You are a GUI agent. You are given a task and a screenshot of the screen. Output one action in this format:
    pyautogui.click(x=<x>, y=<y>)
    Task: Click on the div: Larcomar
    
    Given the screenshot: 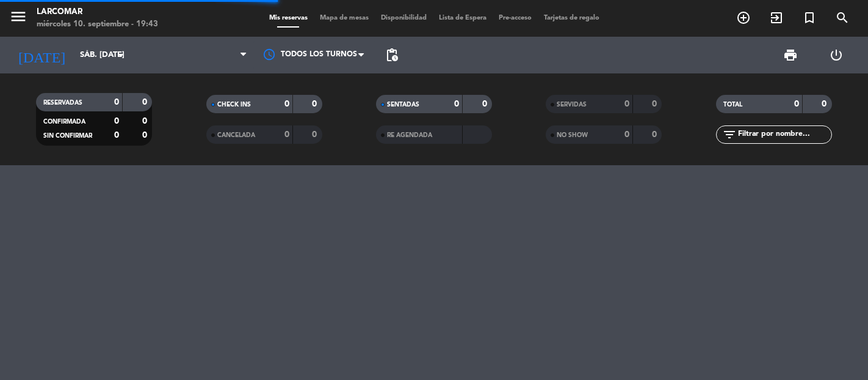 What is the action you would take?
    pyautogui.click(x=98, y=12)
    